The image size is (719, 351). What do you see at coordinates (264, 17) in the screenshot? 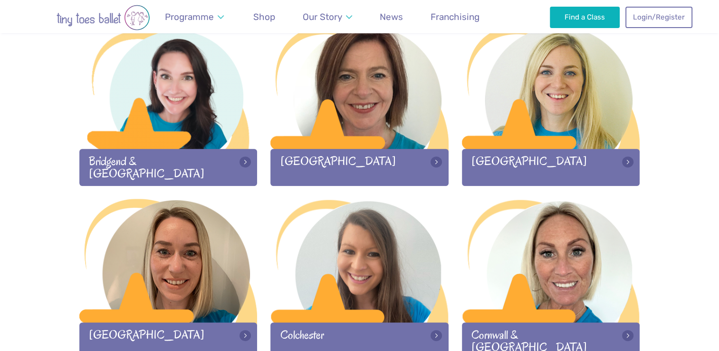
I see `span: Shop` at bounding box center [264, 17].